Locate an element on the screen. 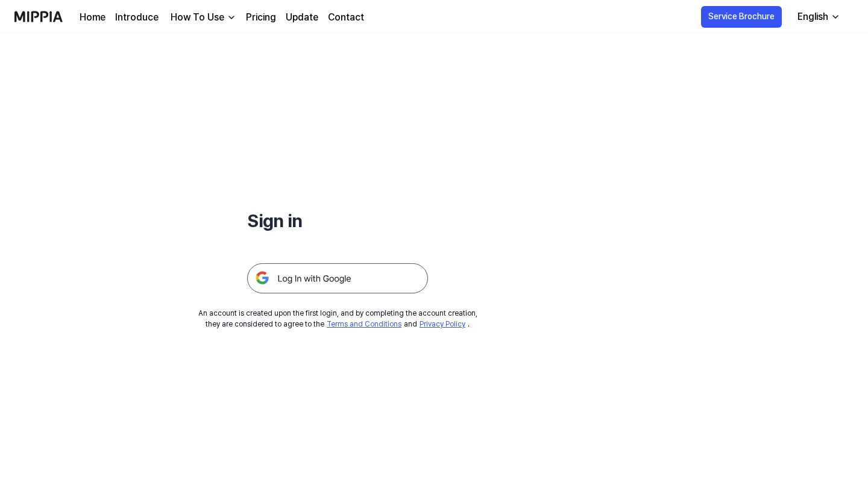 This screenshot has width=868, height=494. img: down is located at coordinates (232, 17).